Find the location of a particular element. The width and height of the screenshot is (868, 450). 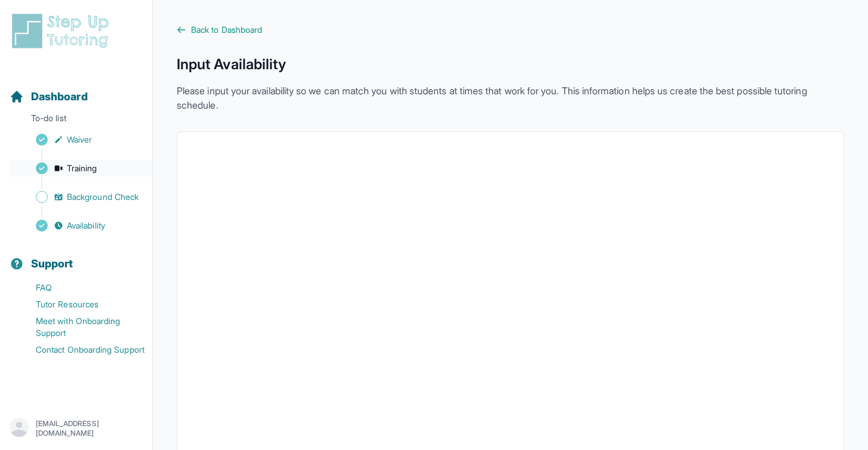

h1: Input Availability is located at coordinates (511, 65).